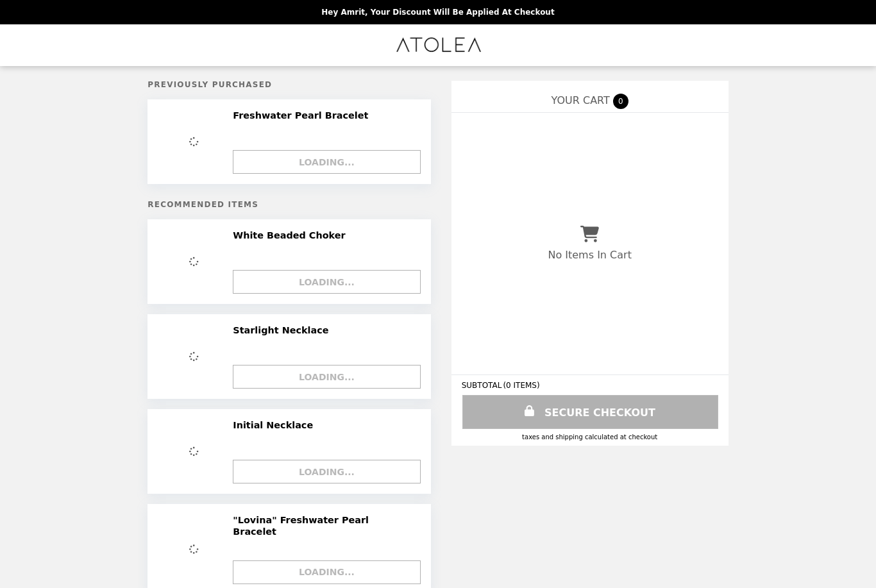  Describe the element at coordinates (325, 526) in the screenshot. I see `h2: "Lovina" Freshwater Pearl Bracelet` at that location.